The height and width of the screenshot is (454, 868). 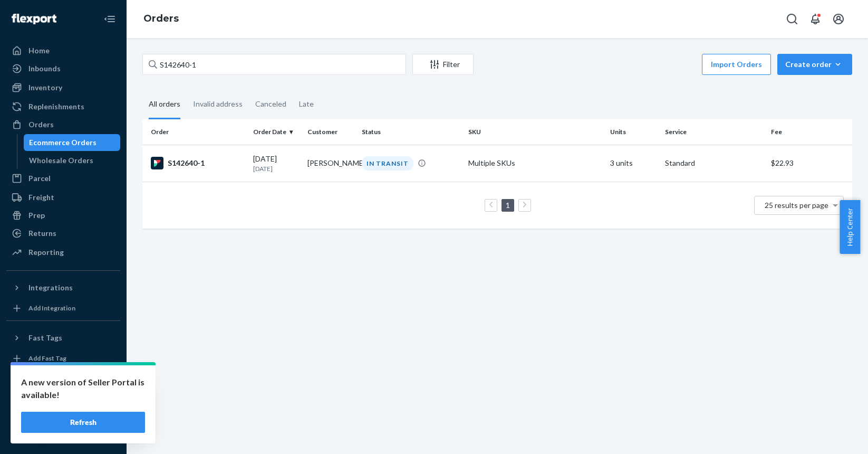 What do you see at coordinates (218, 104) in the screenshot?
I see `div: Invalid address` at bounding box center [218, 104].